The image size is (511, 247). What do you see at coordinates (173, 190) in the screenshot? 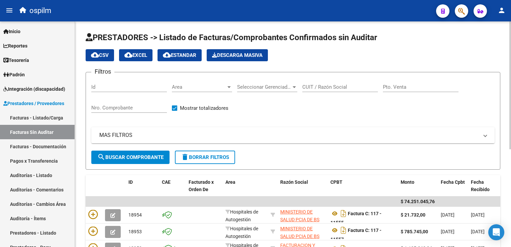
I see `datatable-header-cell: CAE` at bounding box center [173, 190].